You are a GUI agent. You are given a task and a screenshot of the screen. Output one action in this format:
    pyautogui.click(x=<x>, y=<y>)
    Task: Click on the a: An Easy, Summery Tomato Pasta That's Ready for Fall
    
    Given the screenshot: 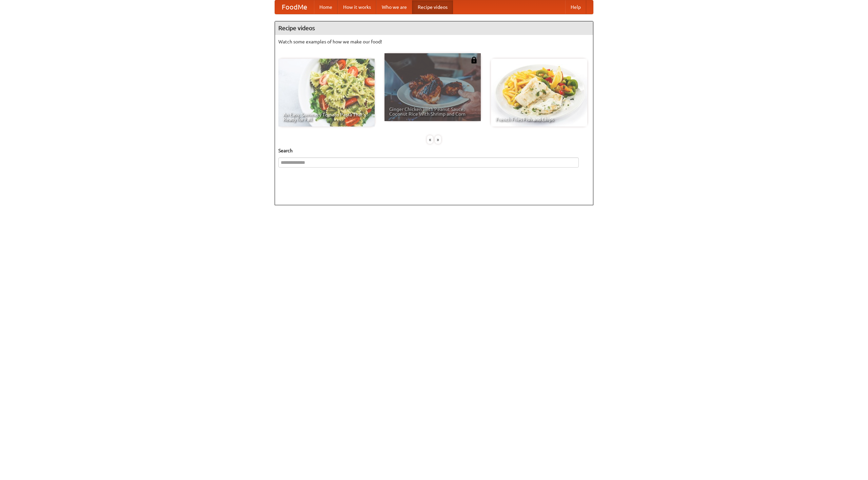 What is the action you would take?
    pyautogui.click(x=327, y=93)
    